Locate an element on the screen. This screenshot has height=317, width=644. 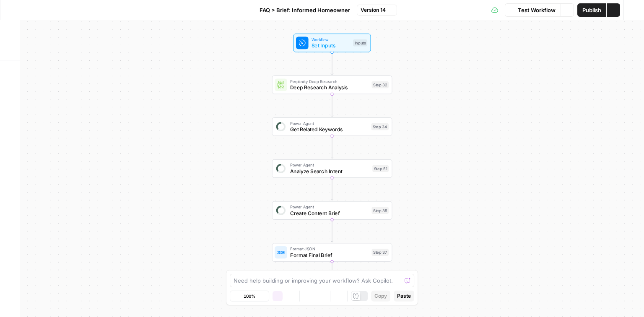
div: Power AgentGet Related KeywordsStep 34 is located at coordinates (332, 127).